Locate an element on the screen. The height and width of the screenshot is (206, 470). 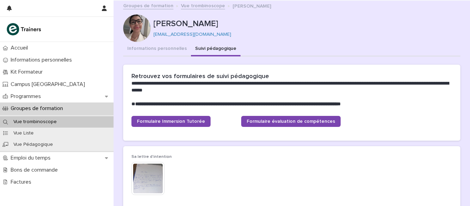
a: Vue trombinoscope is located at coordinates (203, 5).